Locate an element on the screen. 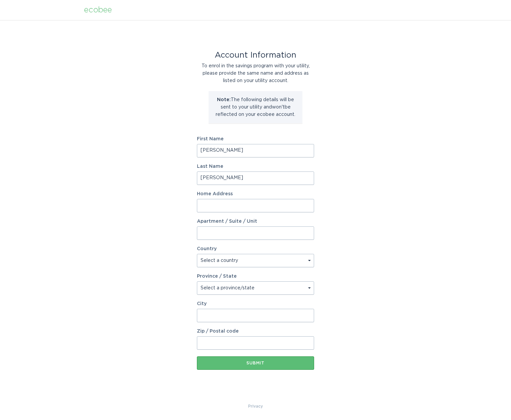 This screenshot has width=511, height=420. label: Last Name is located at coordinates (256, 166).